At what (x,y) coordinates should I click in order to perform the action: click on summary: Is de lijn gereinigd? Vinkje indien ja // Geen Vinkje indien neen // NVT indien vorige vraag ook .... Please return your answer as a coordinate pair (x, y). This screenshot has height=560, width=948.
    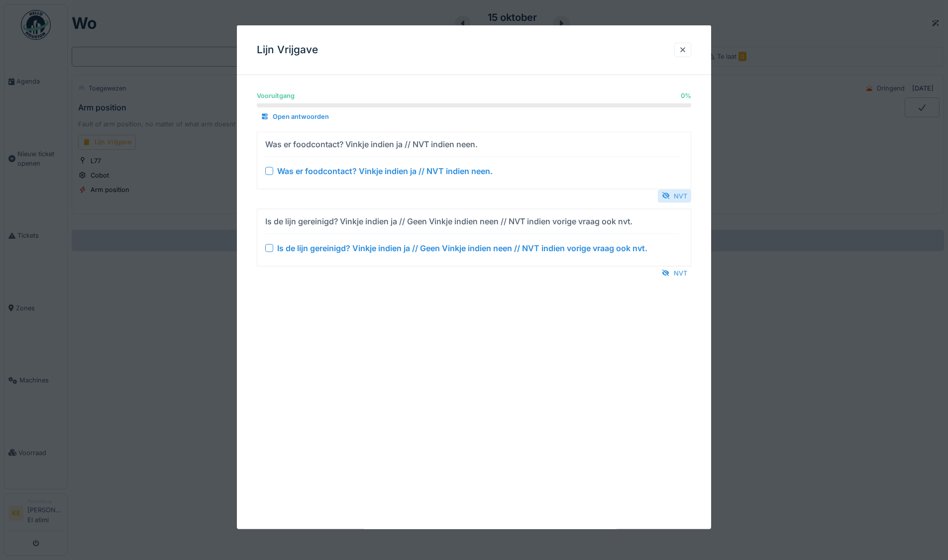
    Looking at the image, I should click on (474, 237).